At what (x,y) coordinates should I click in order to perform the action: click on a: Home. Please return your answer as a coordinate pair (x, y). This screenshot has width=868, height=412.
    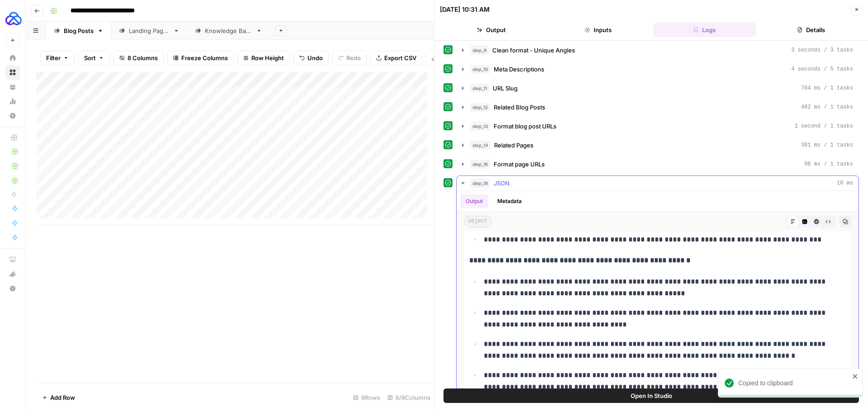
    Looking at the image, I should click on (12, 58).